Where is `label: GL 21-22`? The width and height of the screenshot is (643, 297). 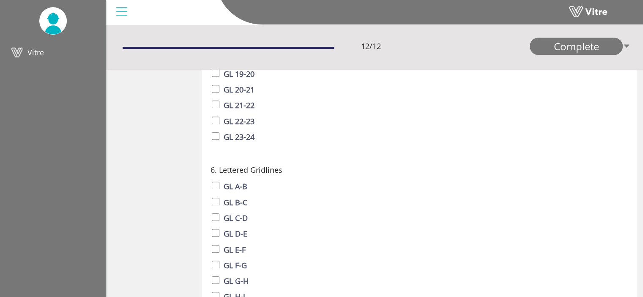
label: GL 21-22 is located at coordinates (239, 105).